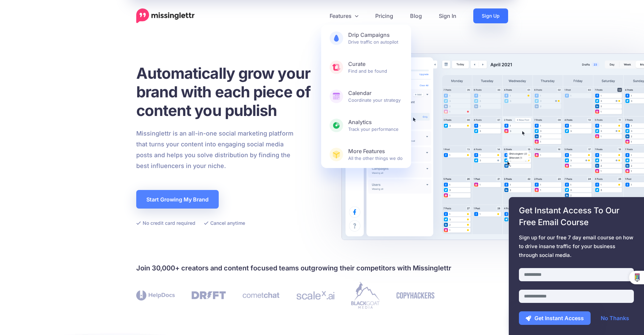 Image resolution: width=644 pixels, height=335 pixels. I want to click on li: No credit card required, so click(166, 223).